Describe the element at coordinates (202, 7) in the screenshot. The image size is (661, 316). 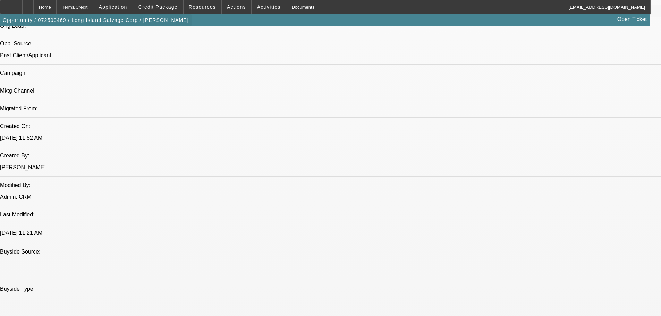
I see `button: Resources` at that location.